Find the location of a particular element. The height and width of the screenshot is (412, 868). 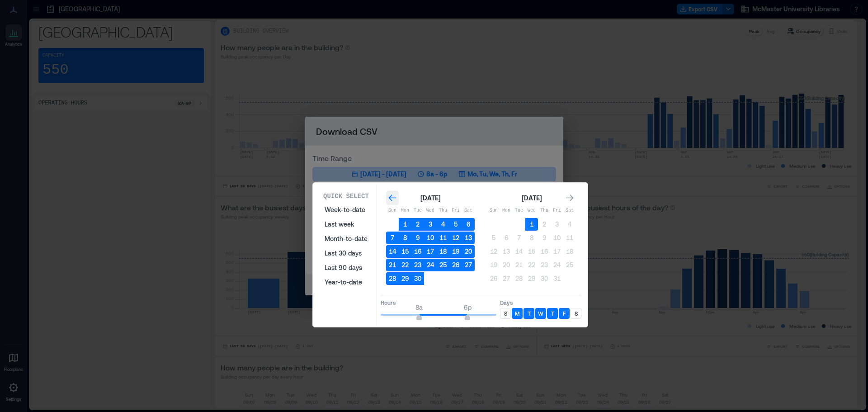

p: Hours is located at coordinates (439, 303).